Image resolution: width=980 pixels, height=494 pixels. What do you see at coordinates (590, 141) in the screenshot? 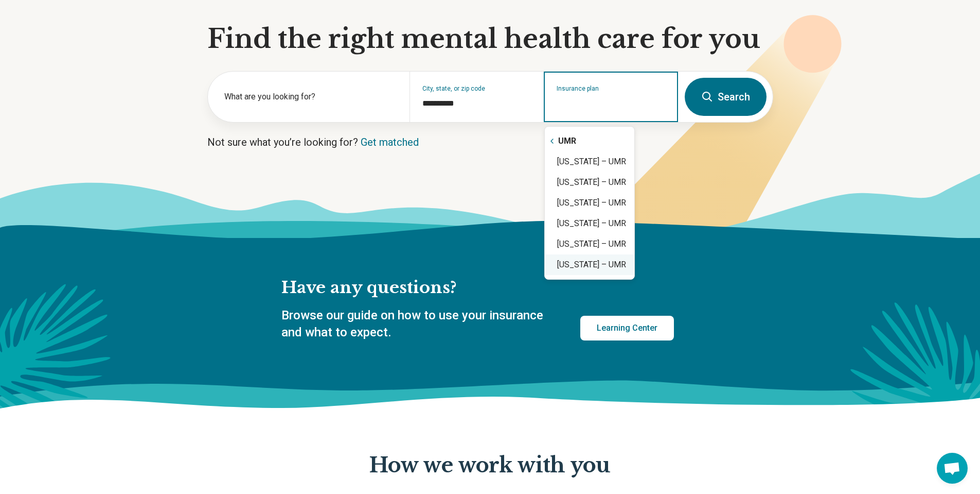
I see `div: UMR` at bounding box center [590, 141].